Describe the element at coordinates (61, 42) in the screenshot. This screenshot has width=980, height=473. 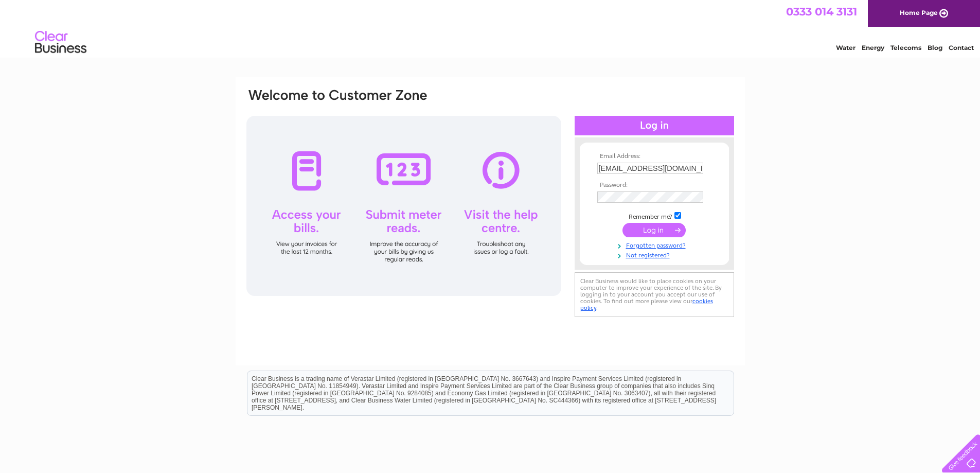
I see `img: logo.png` at that location.